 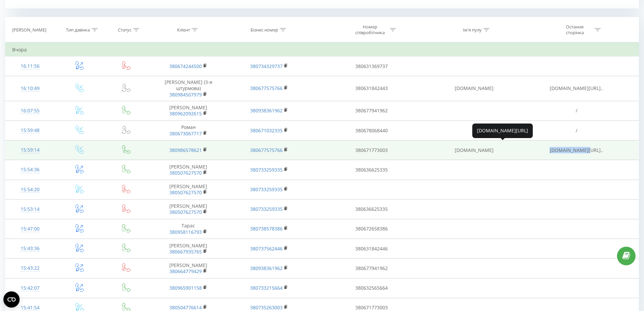 I want to click on div: 15:54:36, so click(x=30, y=169).